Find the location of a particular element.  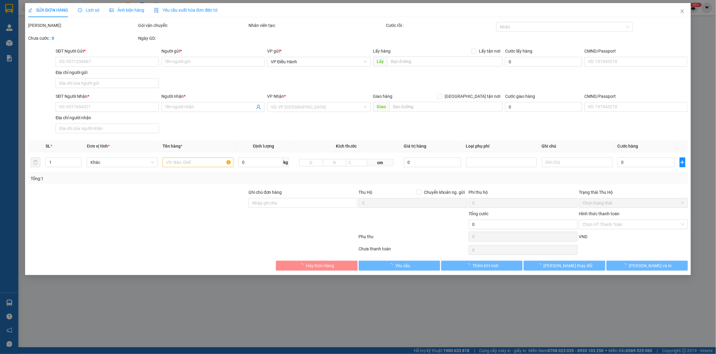

span: SỬA ĐƠN HÀNG is located at coordinates (48, 10).